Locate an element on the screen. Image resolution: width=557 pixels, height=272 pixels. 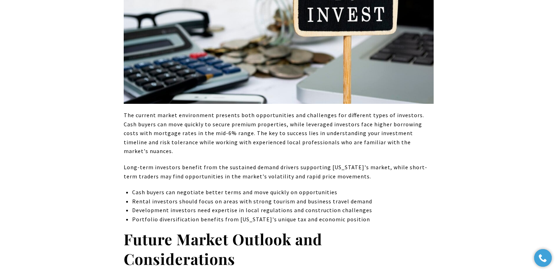
strong: Future Market Outlook and Considerations is located at coordinates (223, 248).